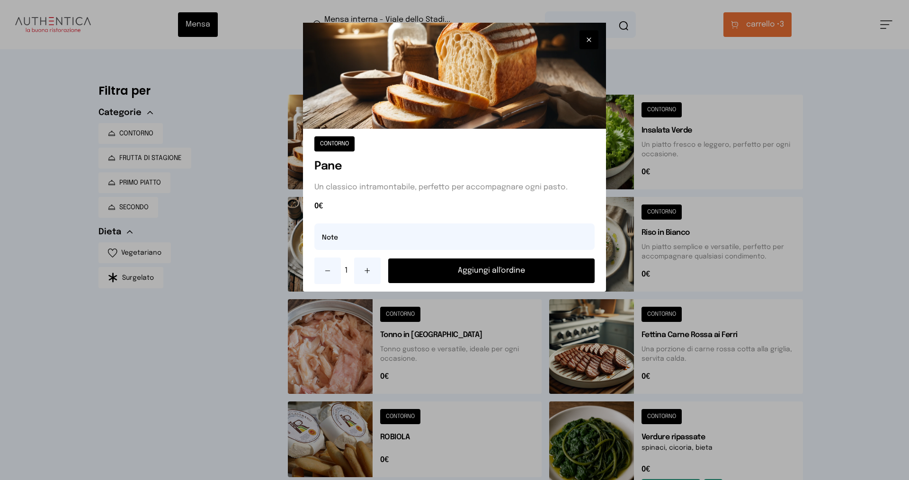 Image resolution: width=909 pixels, height=480 pixels. What do you see at coordinates (334, 144) in the screenshot?
I see `button: CONTORNO` at bounding box center [334, 144].